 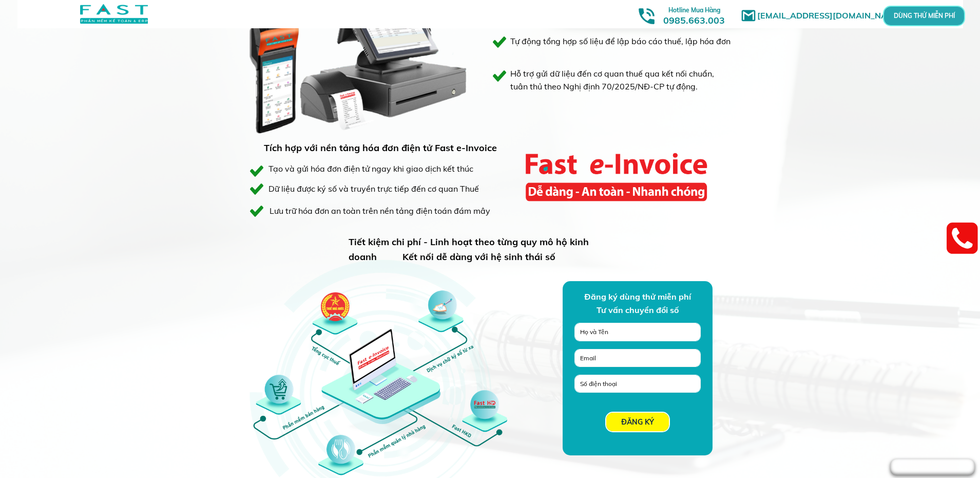 I want to click on input: Số điện thoại, so click(x=637, y=383).